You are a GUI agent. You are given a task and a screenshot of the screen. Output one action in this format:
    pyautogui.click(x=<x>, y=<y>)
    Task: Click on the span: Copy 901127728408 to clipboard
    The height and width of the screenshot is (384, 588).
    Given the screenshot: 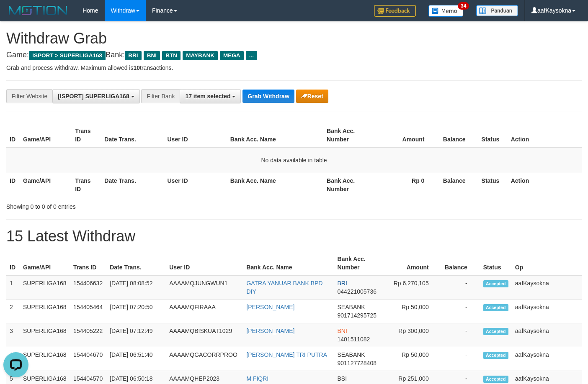 What is the action you would take?
    pyautogui.click(x=357, y=363)
    